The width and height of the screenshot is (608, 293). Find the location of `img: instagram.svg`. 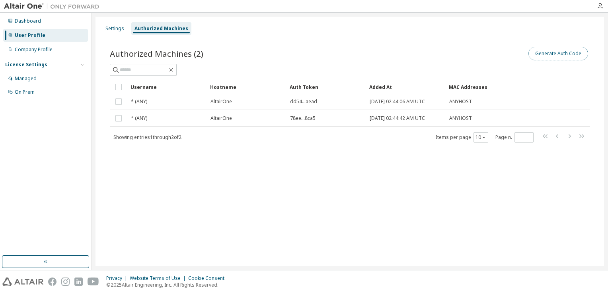

img: instagram.svg is located at coordinates (65, 282).